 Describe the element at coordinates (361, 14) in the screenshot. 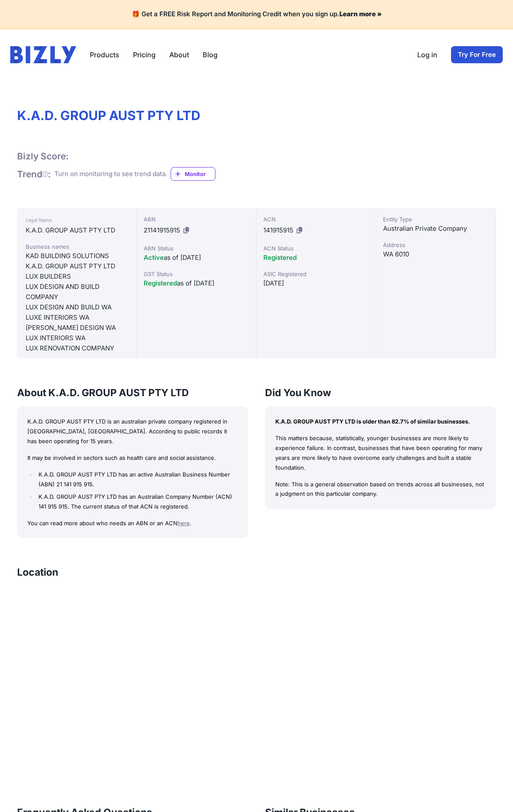

I see `a: Learn more »` at that location.